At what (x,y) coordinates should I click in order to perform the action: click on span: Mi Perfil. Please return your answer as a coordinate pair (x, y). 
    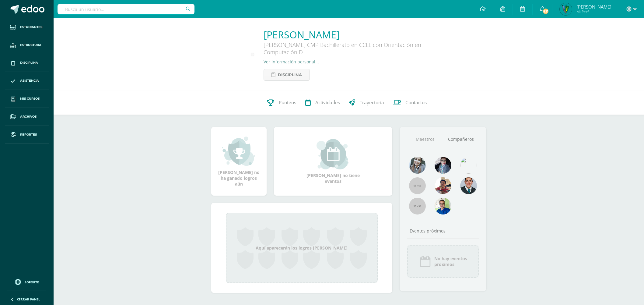
    Looking at the image, I should click on (593, 12).